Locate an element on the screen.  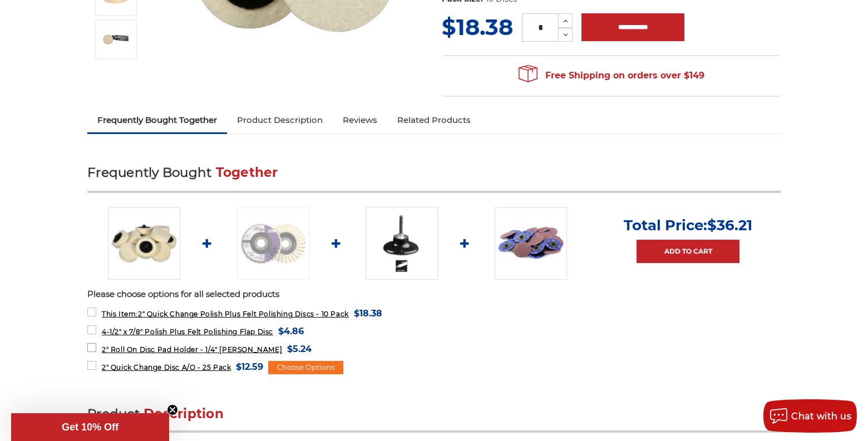
span: $12.59 is located at coordinates (249, 367).